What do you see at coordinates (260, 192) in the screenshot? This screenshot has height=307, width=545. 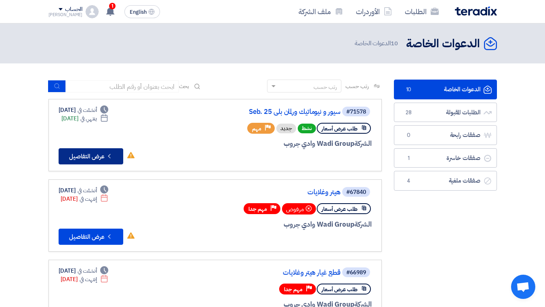 I see `a: هيتر وغلايات` at bounding box center [260, 192].